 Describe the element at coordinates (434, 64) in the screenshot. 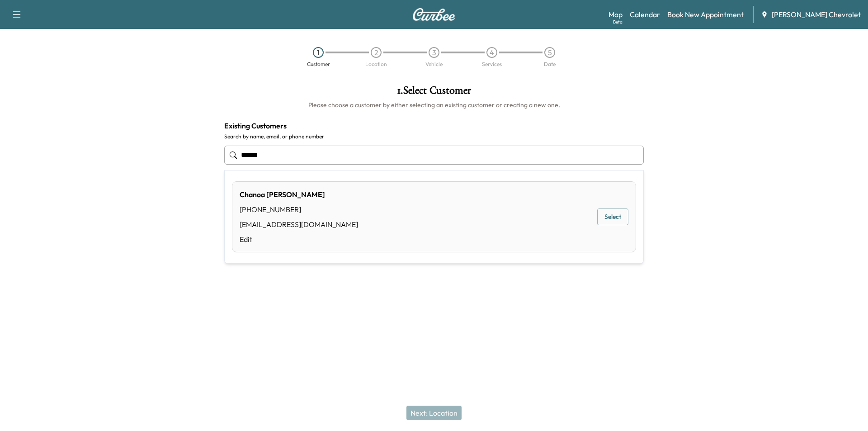

I see `div: Vehicle` at that location.